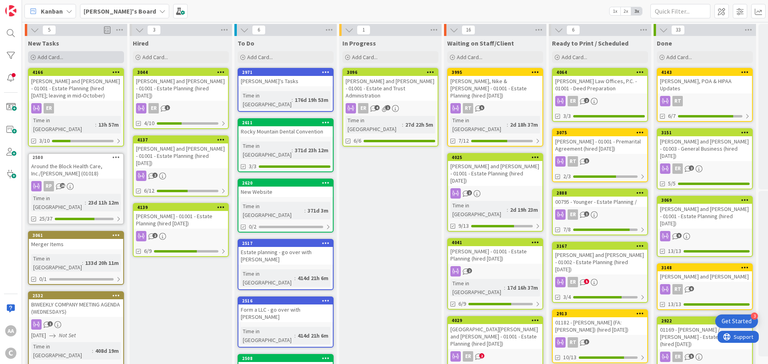  Describe the element at coordinates (468, 30) in the screenshot. I see `span: 16` at that location.